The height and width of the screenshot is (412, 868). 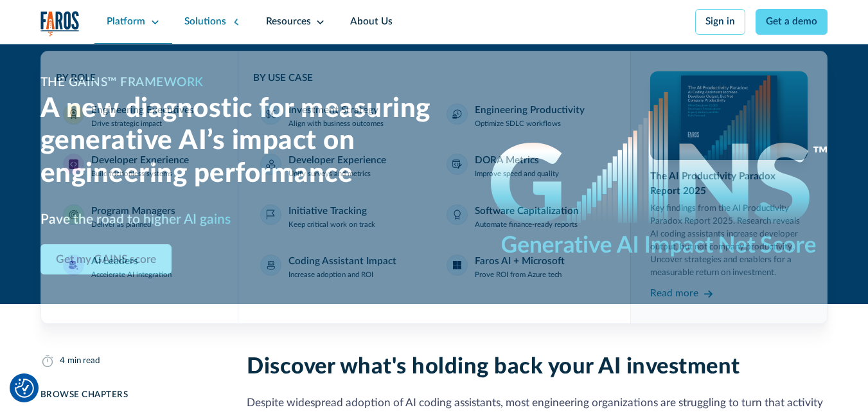 I want to click on div: The AI Productivity Paradox Report 2025, so click(x=729, y=184).